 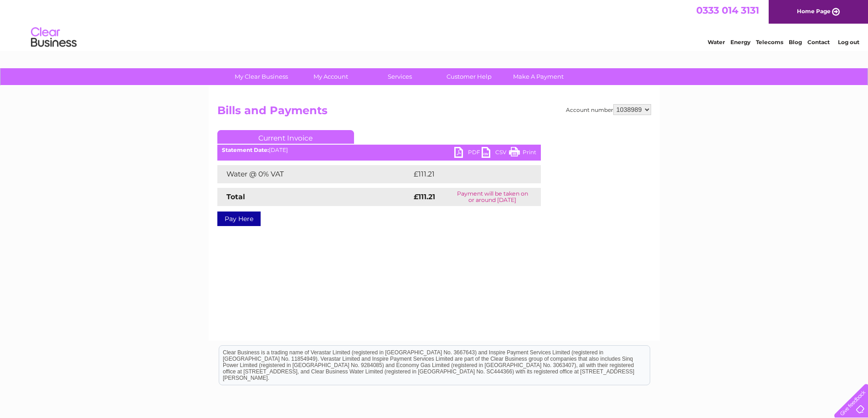 What do you see at coordinates (728, 10) in the screenshot?
I see `span: 0333 014 3131` at bounding box center [728, 10].